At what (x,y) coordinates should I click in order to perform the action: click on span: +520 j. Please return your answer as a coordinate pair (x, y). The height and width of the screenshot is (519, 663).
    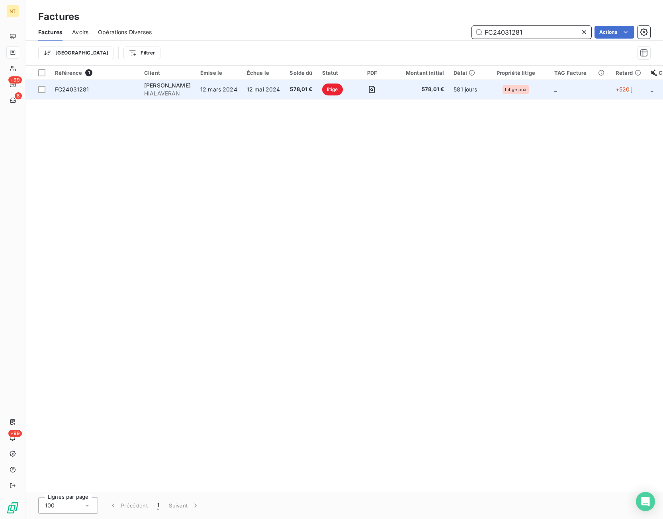
    Looking at the image, I should click on (624, 89).